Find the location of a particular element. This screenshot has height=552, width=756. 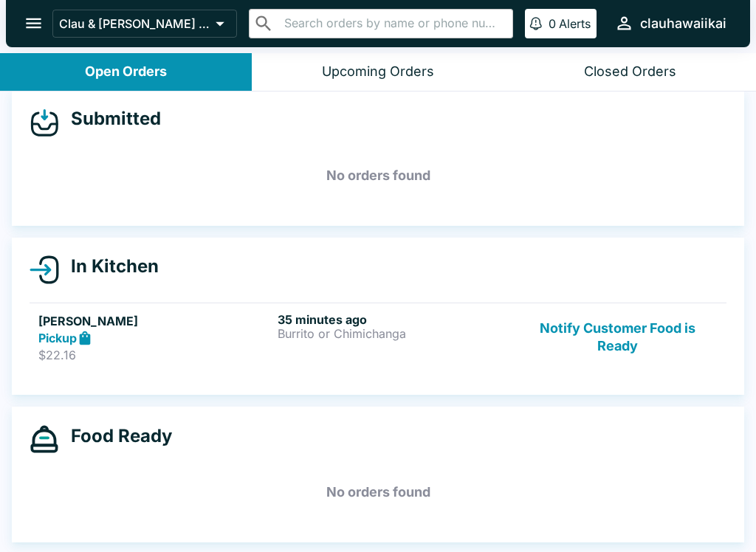

button: clauhawaiikai is located at coordinates (670, 23).